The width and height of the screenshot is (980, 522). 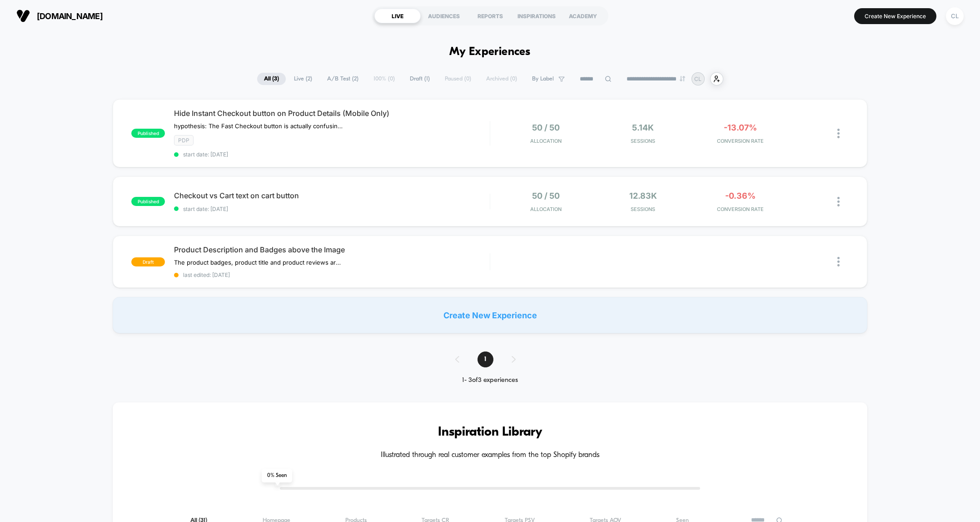 What do you see at coordinates (895, 16) in the screenshot?
I see `button: Create New Experience` at bounding box center [895, 16].